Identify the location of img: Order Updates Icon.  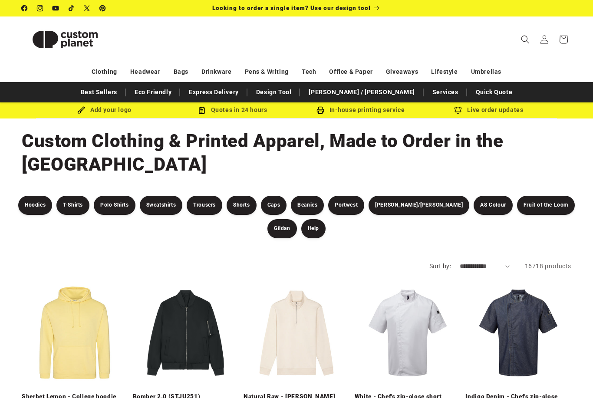
(202, 110).